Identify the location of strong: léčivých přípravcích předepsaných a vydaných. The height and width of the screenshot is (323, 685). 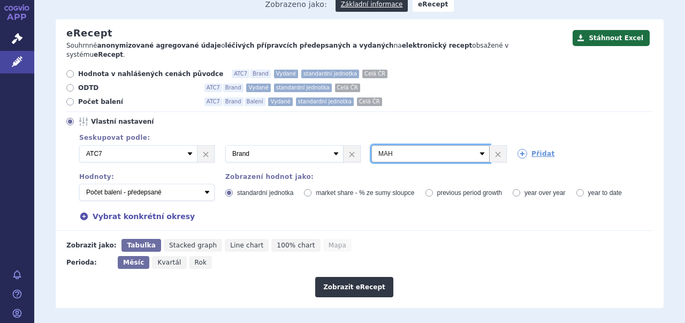
(309, 46).